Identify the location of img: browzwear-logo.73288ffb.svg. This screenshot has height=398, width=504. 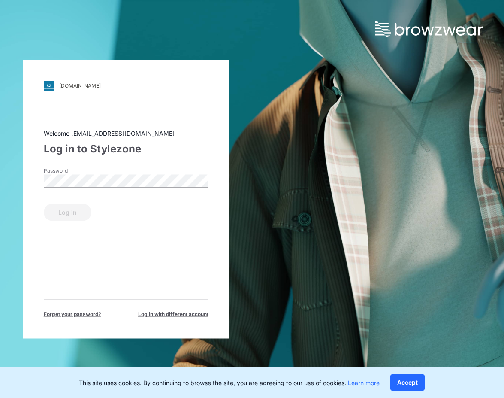
(429, 29).